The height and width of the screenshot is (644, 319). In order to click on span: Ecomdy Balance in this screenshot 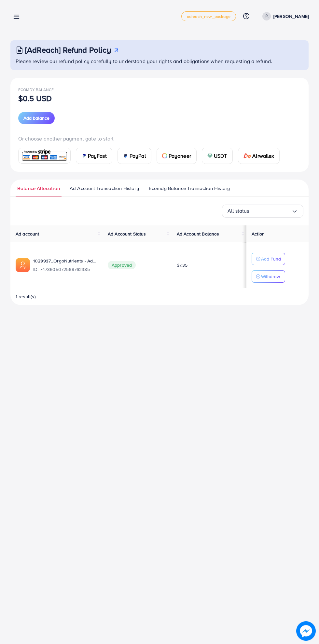, I will do `click(36, 90)`.